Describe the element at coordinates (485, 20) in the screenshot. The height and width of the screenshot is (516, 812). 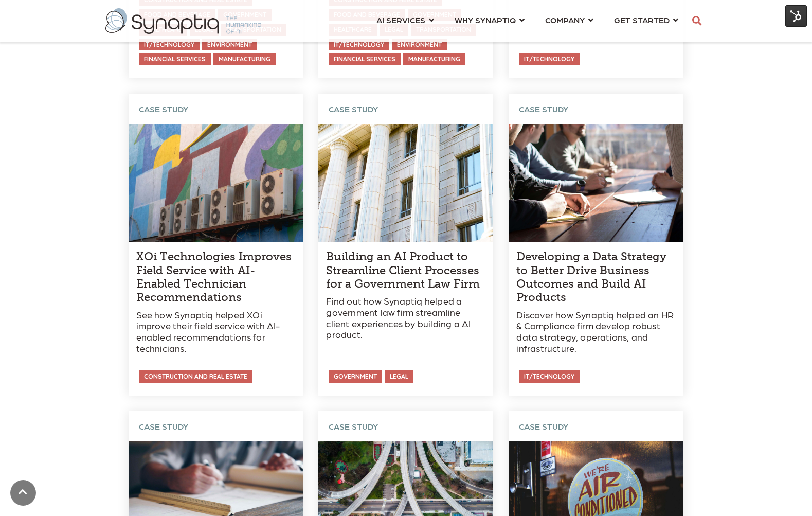
I see `span: WHY SYNAPTIQ` at that location.